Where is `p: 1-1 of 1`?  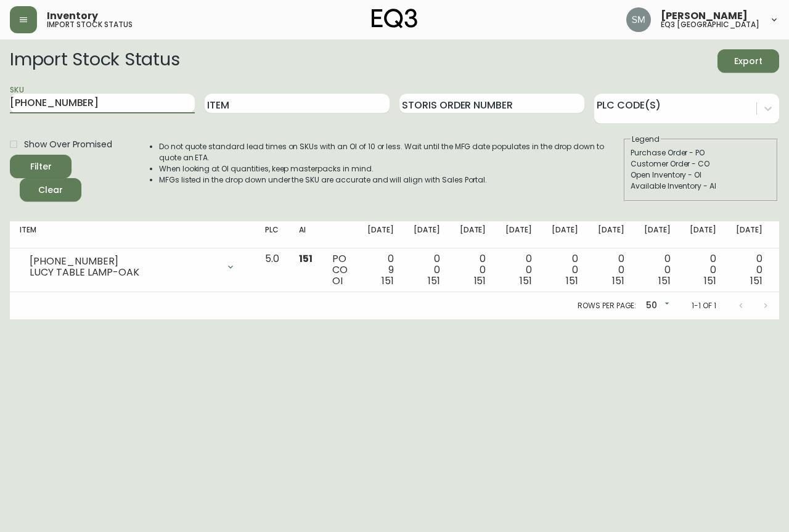
p: 1-1 of 1 is located at coordinates (704, 306).